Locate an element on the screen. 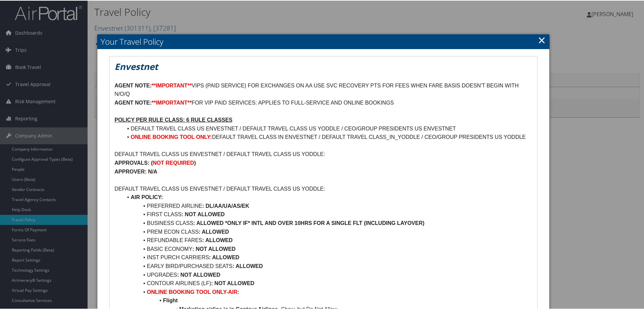 The width and height of the screenshot is (644, 309). li: EARLY BIRD/PURCHASED SEATS is located at coordinates (328, 266).